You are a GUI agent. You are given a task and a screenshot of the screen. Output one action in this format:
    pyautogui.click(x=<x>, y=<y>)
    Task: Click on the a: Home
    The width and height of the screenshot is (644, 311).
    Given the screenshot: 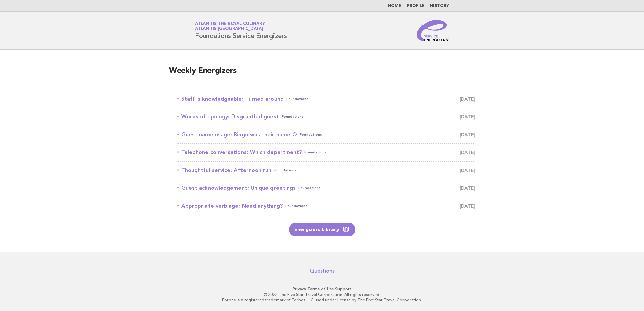 What is the action you would take?
    pyautogui.click(x=395, y=6)
    